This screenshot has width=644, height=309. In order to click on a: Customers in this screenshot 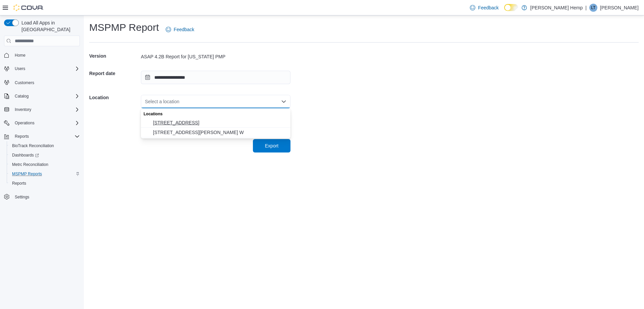, I will do `click(25, 83)`.